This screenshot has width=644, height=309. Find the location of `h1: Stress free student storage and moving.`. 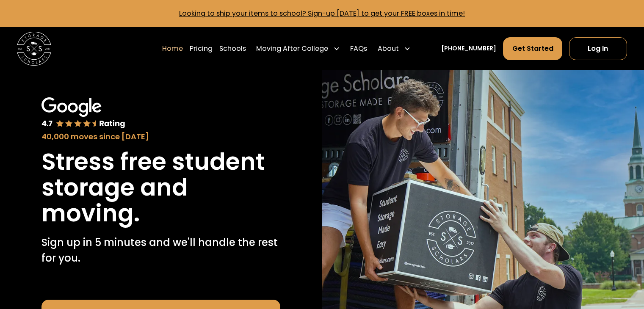

h1: Stress free student storage and moving. is located at coordinates (161, 187).